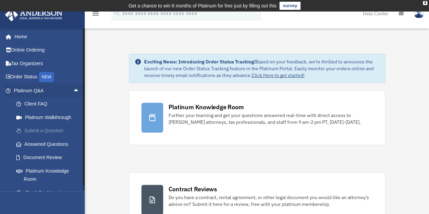  What do you see at coordinates (47, 63) in the screenshot?
I see `a: Tax Organizers` at bounding box center [47, 63].